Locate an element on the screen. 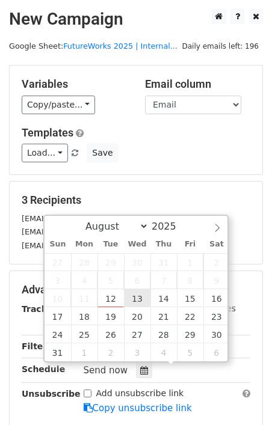 This screenshot has width=272, height=425. span: August 19, 2025 is located at coordinates (111, 316).